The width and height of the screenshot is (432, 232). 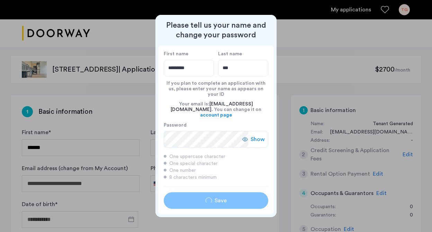 I want to click on h2: Please tell us your name and change your password, so click(x=216, y=30).